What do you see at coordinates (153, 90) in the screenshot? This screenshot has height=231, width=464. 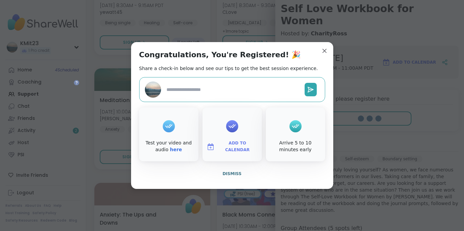 I see `img: KMit23` at bounding box center [153, 90].